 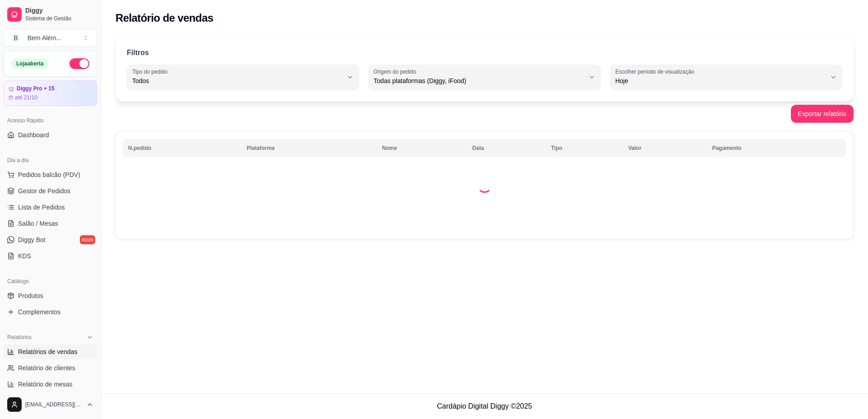 I want to click on button: Pedidos balcão (PDV), so click(x=50, y=175).